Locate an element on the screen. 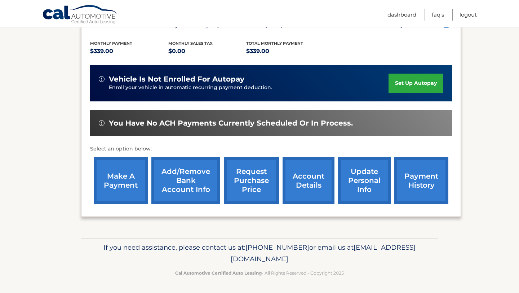 Image resolution: width=519 pixels, height=293 pixels. a: Logout is located at coordinates (469, 14).